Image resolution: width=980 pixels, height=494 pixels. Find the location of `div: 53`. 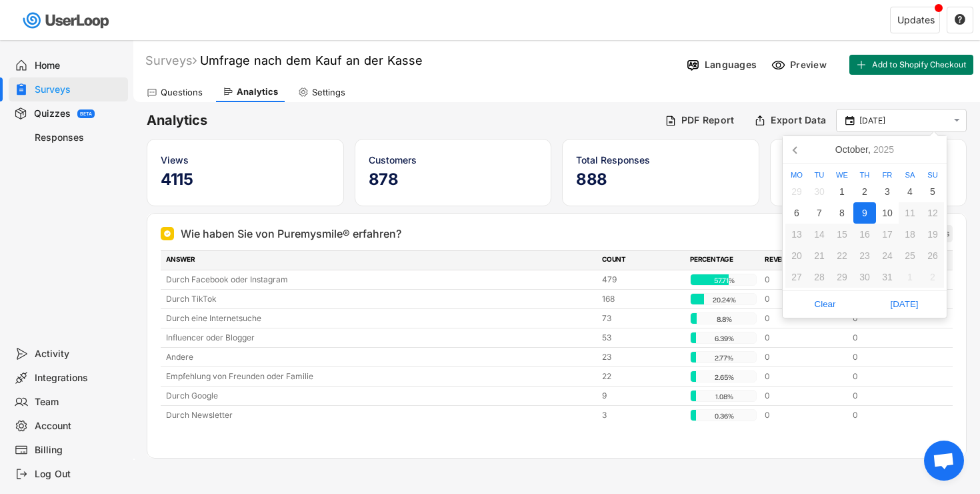

div: 53 is located at coordinates (642, 338).